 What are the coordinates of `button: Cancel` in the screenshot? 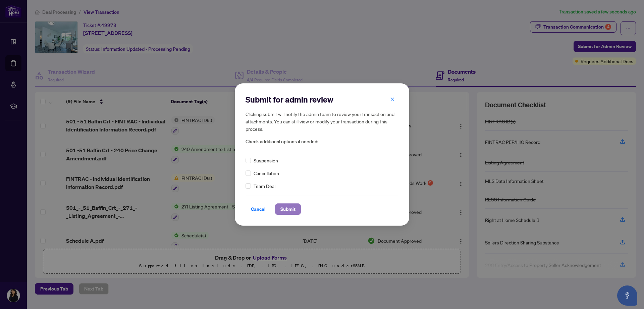 It's located at (258, 209).